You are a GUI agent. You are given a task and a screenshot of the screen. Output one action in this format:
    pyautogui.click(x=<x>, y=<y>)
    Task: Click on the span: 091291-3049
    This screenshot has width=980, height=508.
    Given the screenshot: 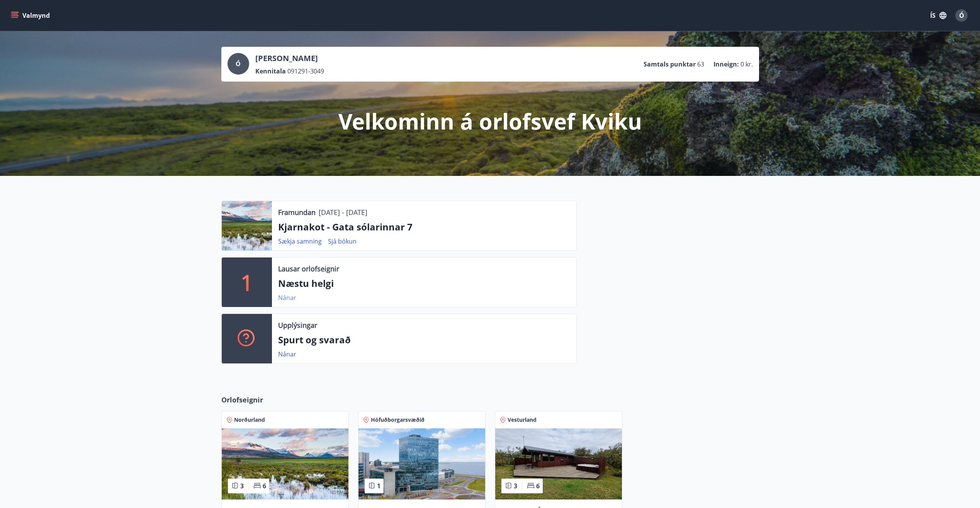 What is the action you would take?
    pyautogui.click(x=306, y=71)
    